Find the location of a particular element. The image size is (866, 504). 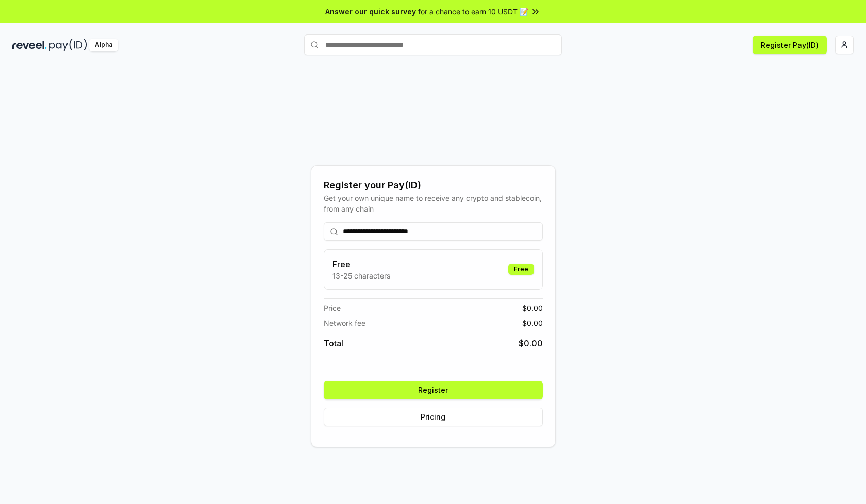

button: Register Pay(ID) is located at coordinates (790, 45).